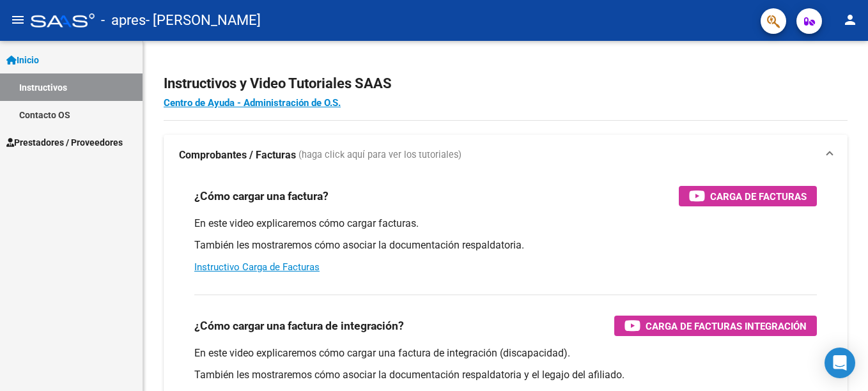 Image resolution: width=868 pixels, height=391 pixels. Describe the element at coordinates (506, 84) in the screenshot. I see `h2: Instructivos y Video Tutoriales SAAS` at that location.